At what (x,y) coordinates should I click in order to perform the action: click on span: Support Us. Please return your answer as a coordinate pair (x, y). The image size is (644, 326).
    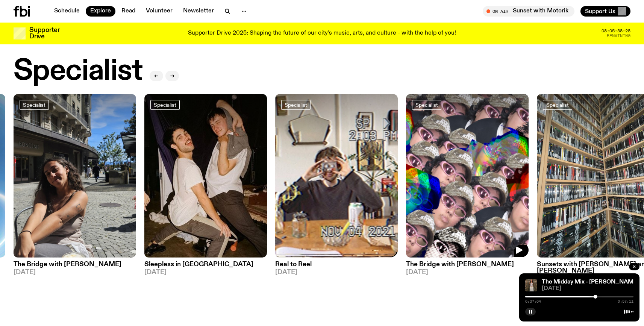
    Looking at the image, I should click on (600, 11).